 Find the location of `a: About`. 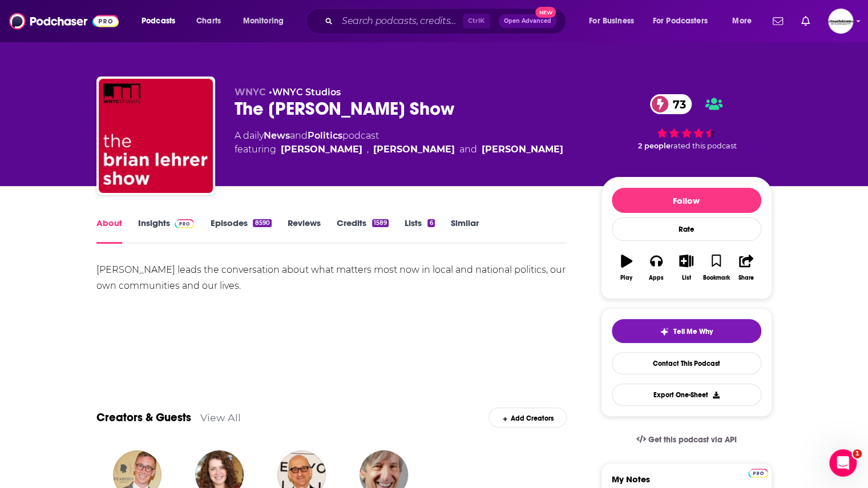

a: About is located at coordinates (109, 230).